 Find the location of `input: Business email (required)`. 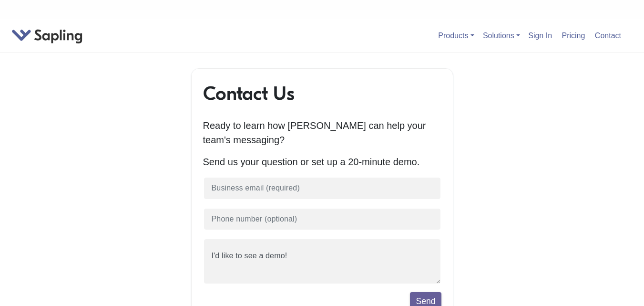

input: Business email (required) is located at coordinates (323, 188).